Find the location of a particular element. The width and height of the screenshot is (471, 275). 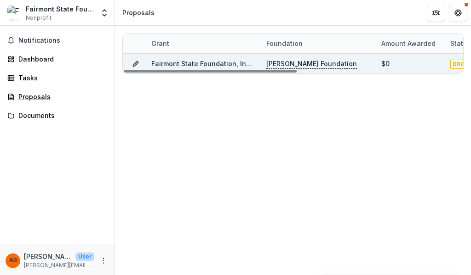

a: Fairmont State Foundation, Inc. - 2025 - Application Form is located at coordinates (243, 63).